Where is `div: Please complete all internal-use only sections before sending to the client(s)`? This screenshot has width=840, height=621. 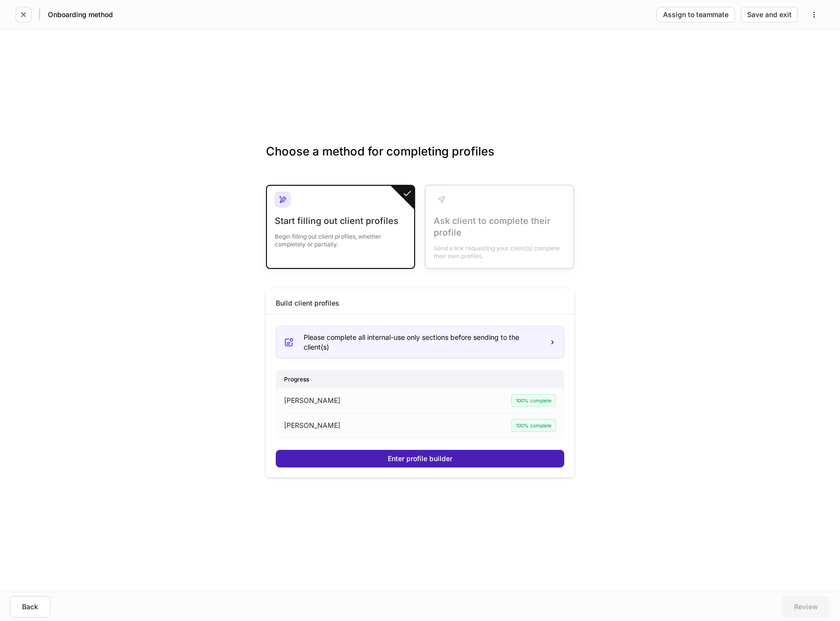
div: Please complete all internal-use only sections before sending to the client(s) is located at coordinates (423, 342).